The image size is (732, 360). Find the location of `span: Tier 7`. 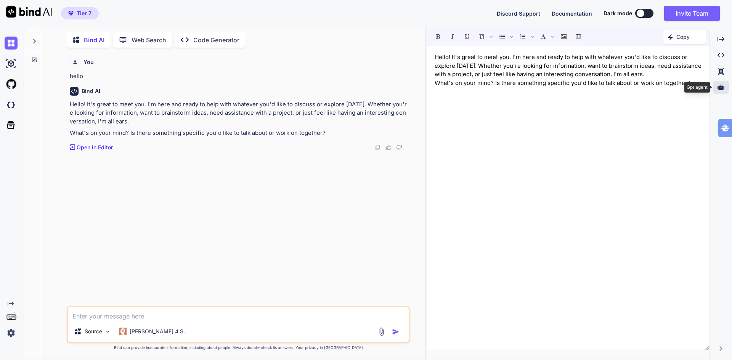

span: Tier 7 is located at coordinates (84, 13).